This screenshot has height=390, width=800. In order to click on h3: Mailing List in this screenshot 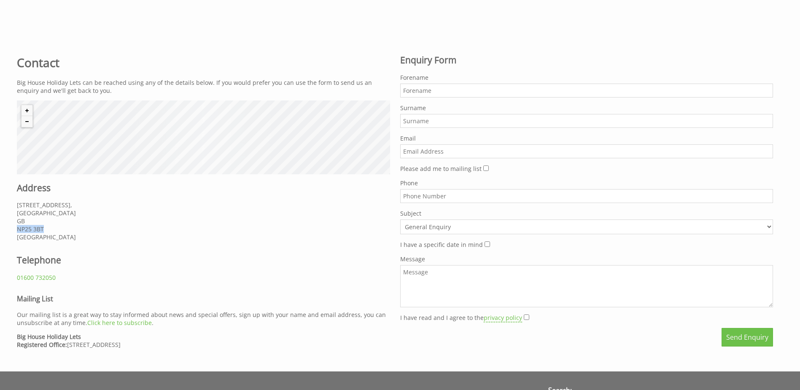, I will do `click(203, 299)`.